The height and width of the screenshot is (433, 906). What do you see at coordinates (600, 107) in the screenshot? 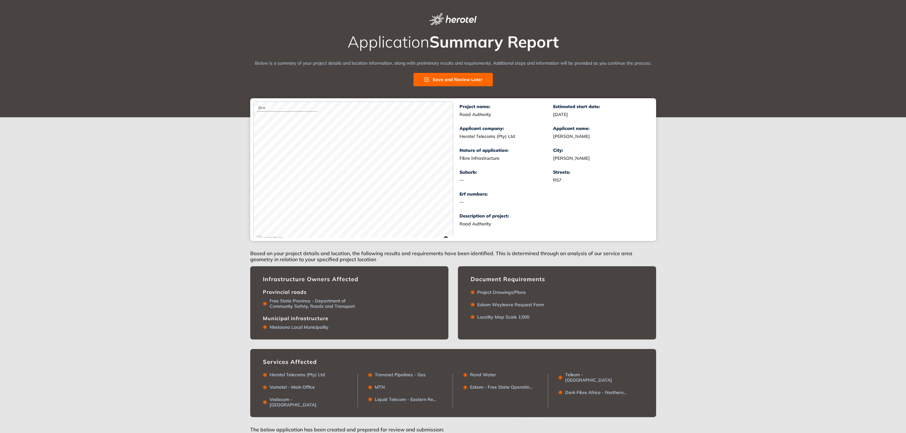
I see `div: Estimated start date:` at bounding box center [600, 107].